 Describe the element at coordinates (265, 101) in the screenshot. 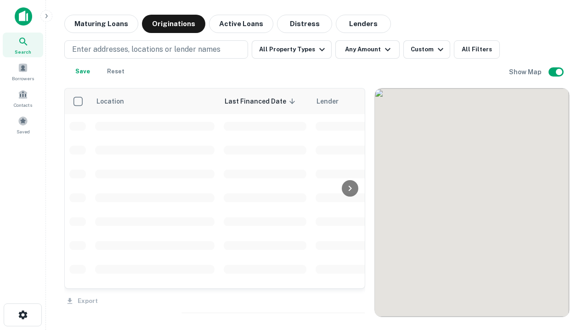

I see `th: Last Financed Date` at that location.